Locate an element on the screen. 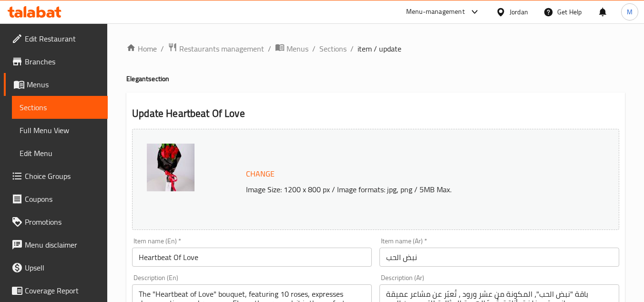  span: Coverage Report is located at coordinates (63, 290).